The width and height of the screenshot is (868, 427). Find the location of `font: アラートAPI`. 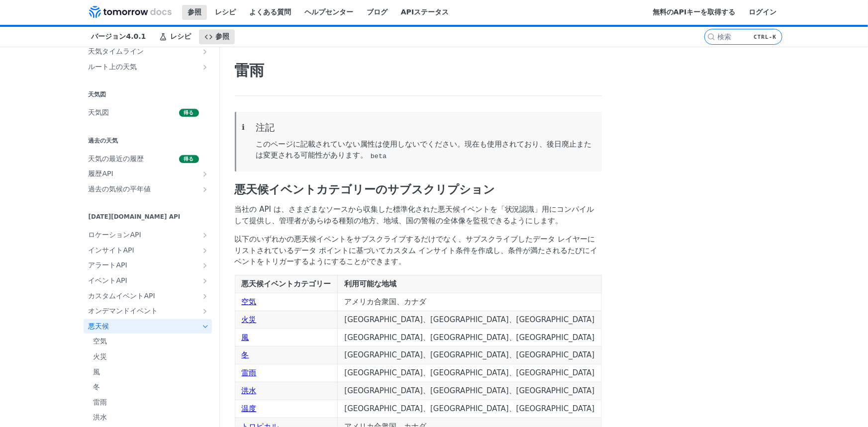

font: アラートAPI is located at coordinates (108, 265).